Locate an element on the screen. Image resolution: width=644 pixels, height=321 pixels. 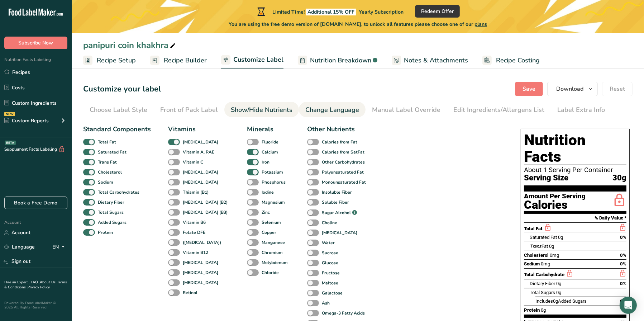
div: Label Extra Info is located at coordinates (581, 110).